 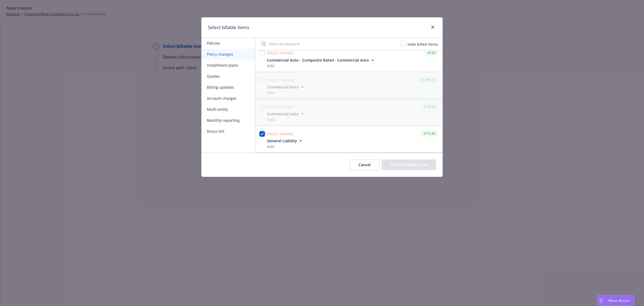 I want to click on div: $773.85, so click(x=429, y=133).